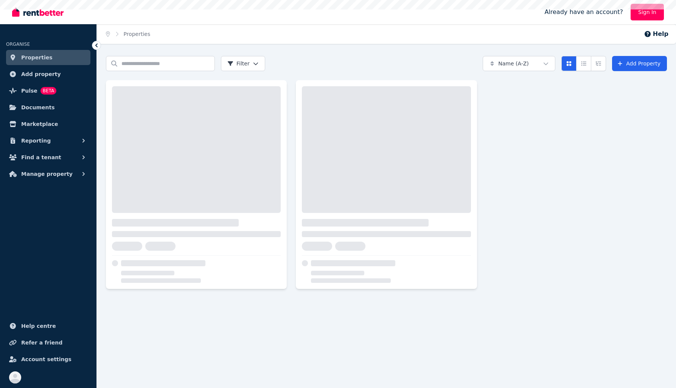  What do you see at coordinates (48, 360) in the screenshot?
I see `a: Account settings` at bounding box center [48, 360].